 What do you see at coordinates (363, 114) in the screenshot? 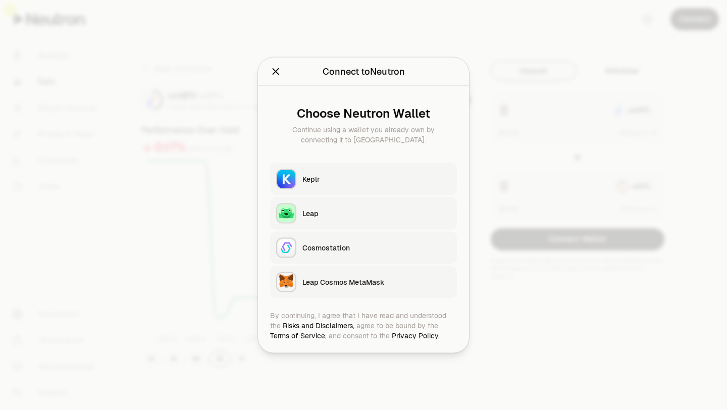
I see `div: Choose Neutron Wallet` at bounding box center [363, 114].